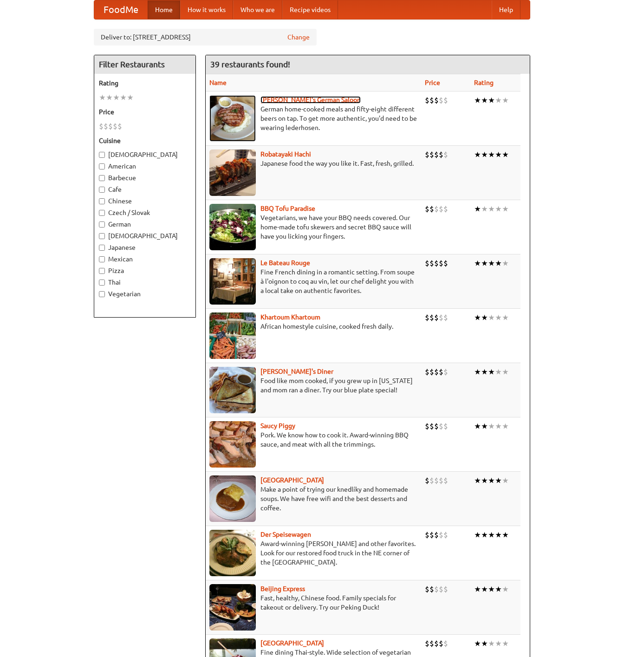 The width and height of the screenshot is (624, 657). Describe the element at coordinates (145, 294) in the screenshot. I see `label: Vegetarian` at that location.